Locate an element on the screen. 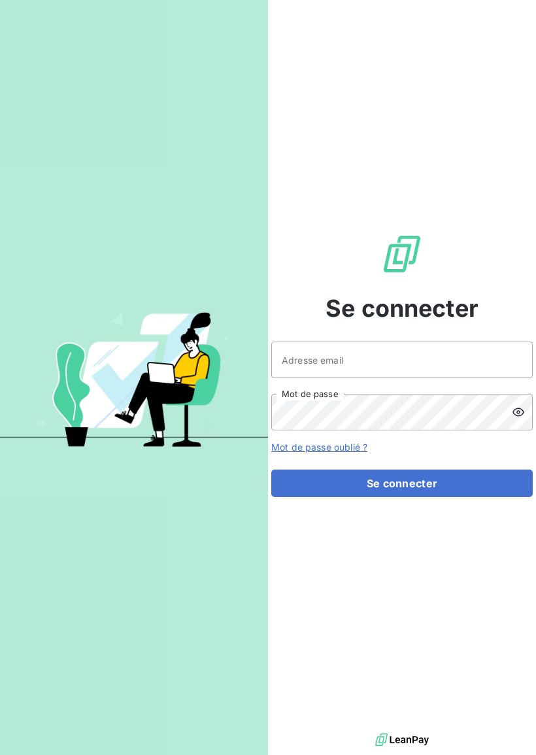 Image resolution: width=536 pixels, height=755 pixels. img: Logo LeanPay is located at coordinates (402, 254).